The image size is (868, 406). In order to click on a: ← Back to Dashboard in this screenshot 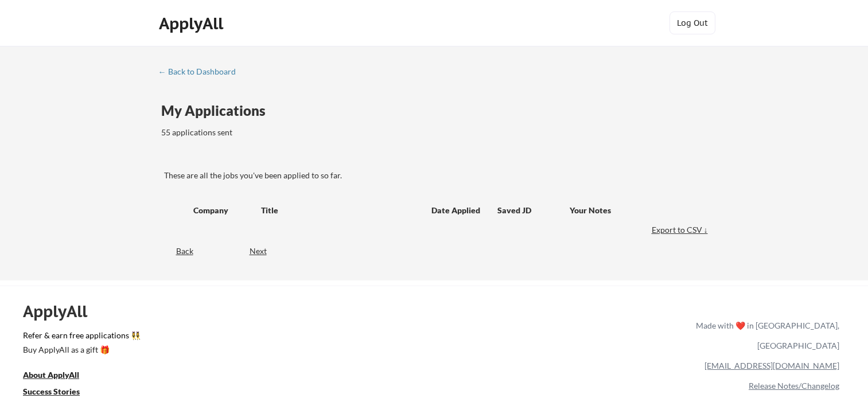, I will do `click(201, 73)`.